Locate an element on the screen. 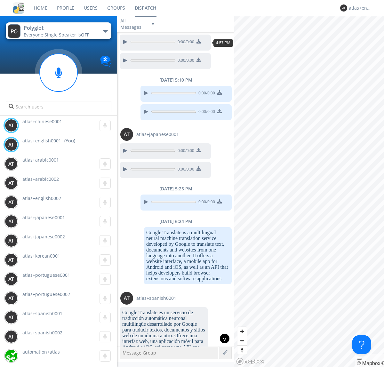  span: 4:57 PM is located at coordinates (223, 43).